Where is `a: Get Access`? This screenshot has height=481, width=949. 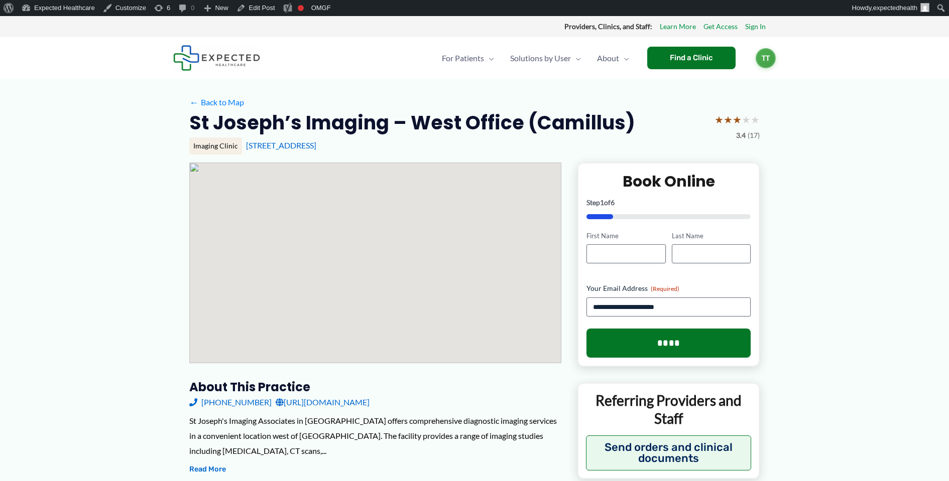 a: Get Access is located at coordinates (720, 27).